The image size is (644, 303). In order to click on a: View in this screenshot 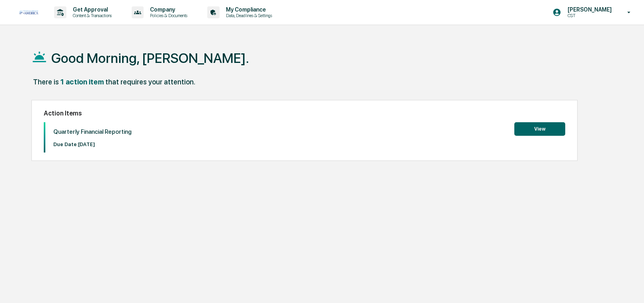, I will do `click(540, 128)`.